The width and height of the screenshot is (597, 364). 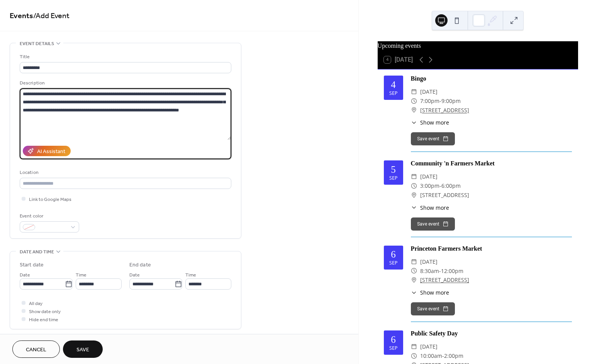 What do you see at coordinates (394, 169) in the screenshot?
I see `div: 5` at bounding box center [394, 169].